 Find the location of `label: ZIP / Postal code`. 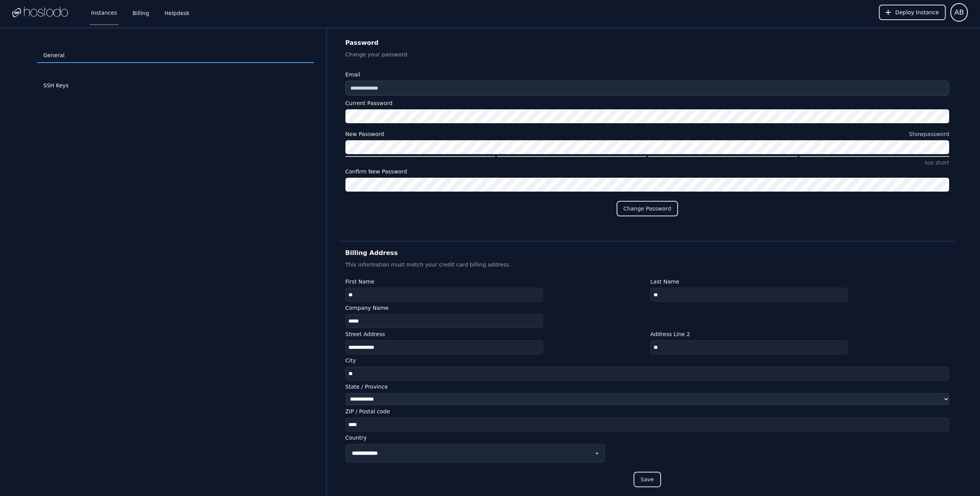

label: ZIP / Postal code is located at coordinates (647, 411).